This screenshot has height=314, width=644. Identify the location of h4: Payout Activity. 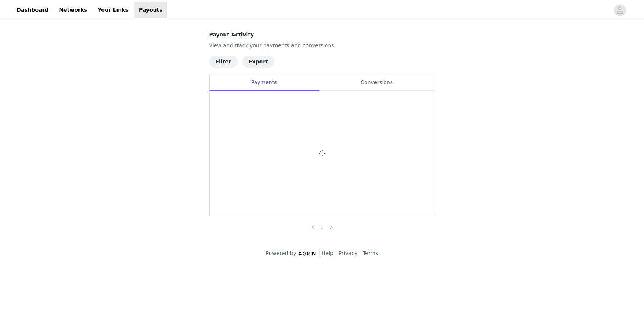
(322, 34).